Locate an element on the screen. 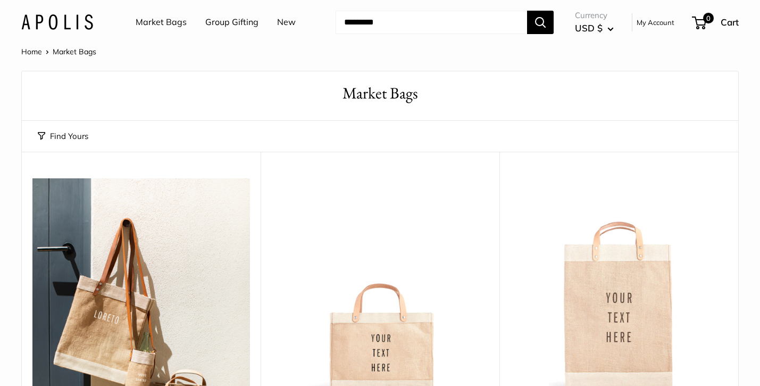 The width and height of the screenshot is (760, 386). button: Search is located at coordinates (540, 22).